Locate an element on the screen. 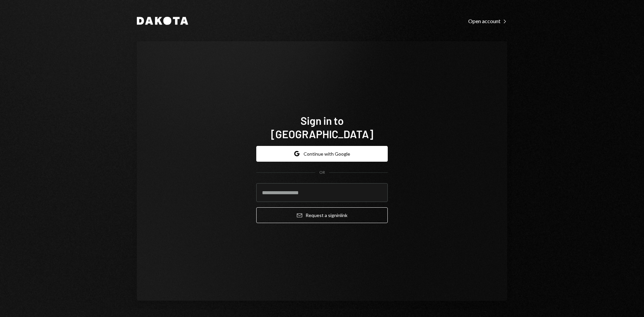 The image size is (644, 317). button: Continue with Google is located at coordinates (322, 154).